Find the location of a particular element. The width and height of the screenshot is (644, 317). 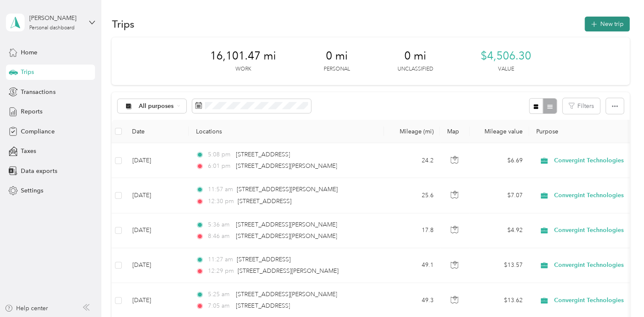

td: $4.92 is located at coordinates (499, 231).